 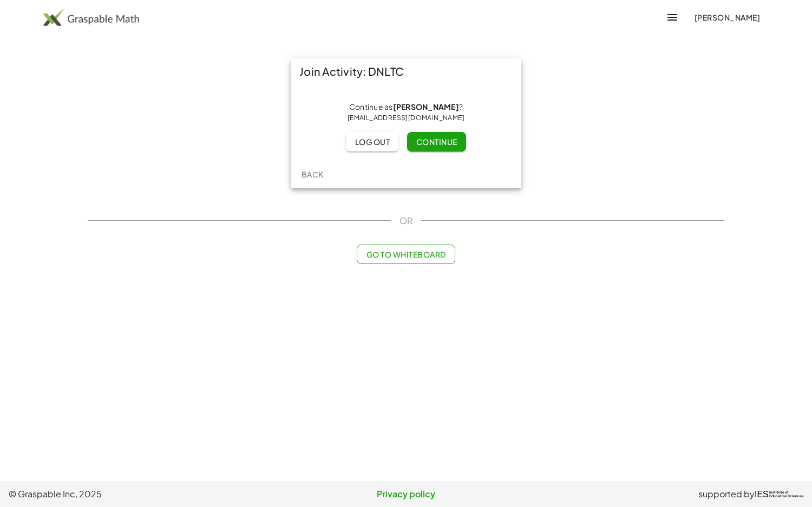 What do you see at coordinates (405, 254) in the screenshot?
I see `span: Go to Whiteboard` at bounding box center [405, 254].